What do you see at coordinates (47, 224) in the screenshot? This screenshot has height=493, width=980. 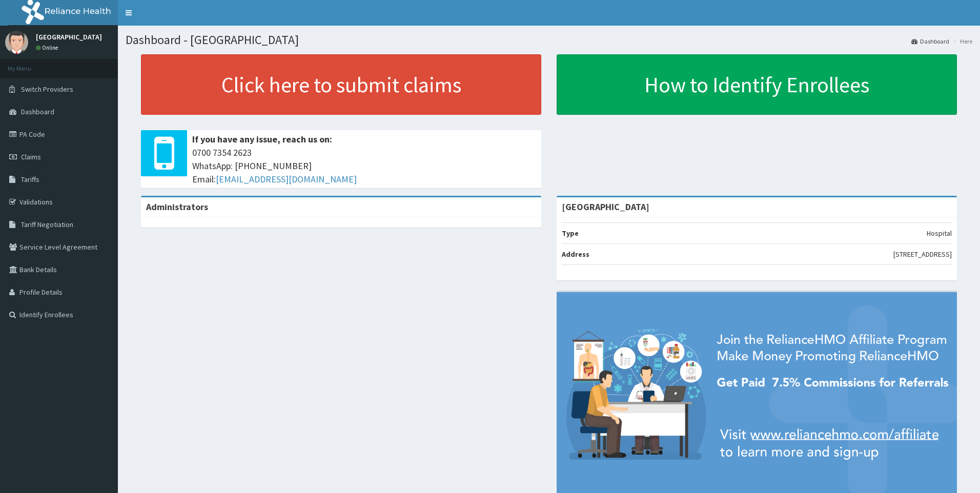 I see `span: Tariff Negotiation` at bounding box center [47, 224].